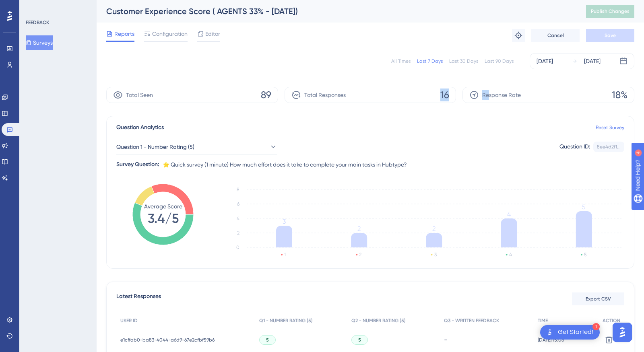 The image size is (644, 352). What do you see at coordinates (163, 218) in the screenshot?
I see `tspan: 3.4/5` at bounding box center [163, 218].